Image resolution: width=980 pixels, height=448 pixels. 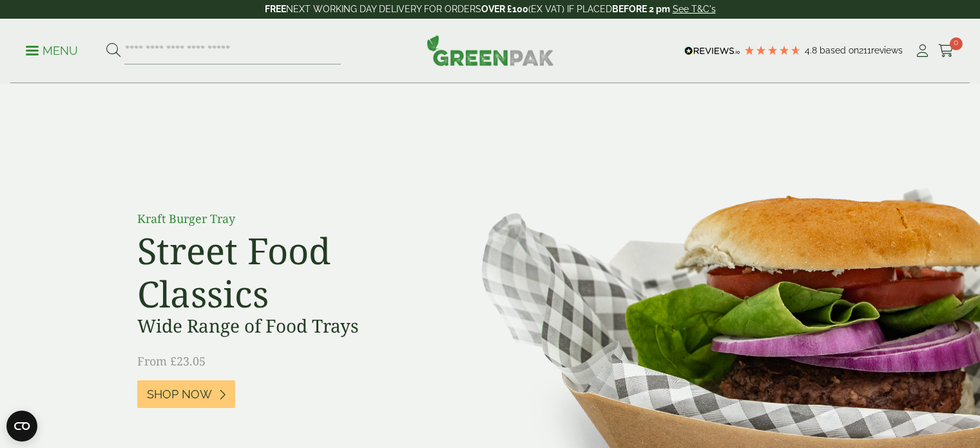 What do you see at coordinates (282, 219) in the screenshot?
I see `p: Kraft Burger Tray` at bounding box center [282, 219].